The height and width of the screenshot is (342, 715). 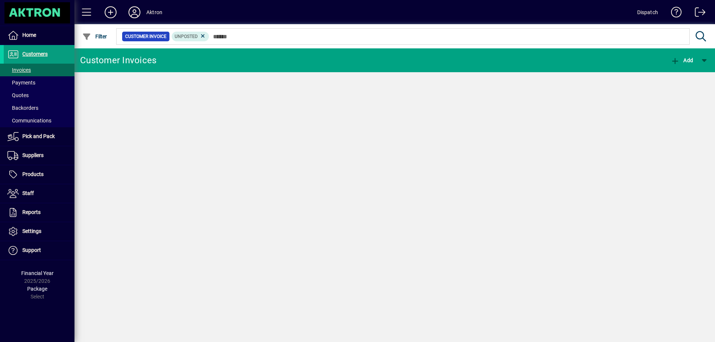 I want to click on span: Filter, so click(x=95, y=36).